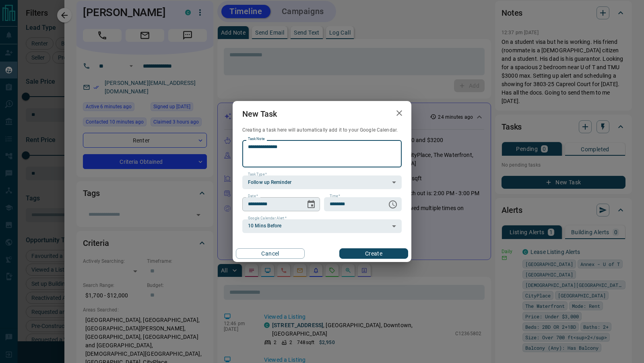  What do you see at coordinates (322, 130) in the screenshot?
I see `p: Creating a task here will automatically add it to your Google Calendar.` at bounding box center [322, 130].